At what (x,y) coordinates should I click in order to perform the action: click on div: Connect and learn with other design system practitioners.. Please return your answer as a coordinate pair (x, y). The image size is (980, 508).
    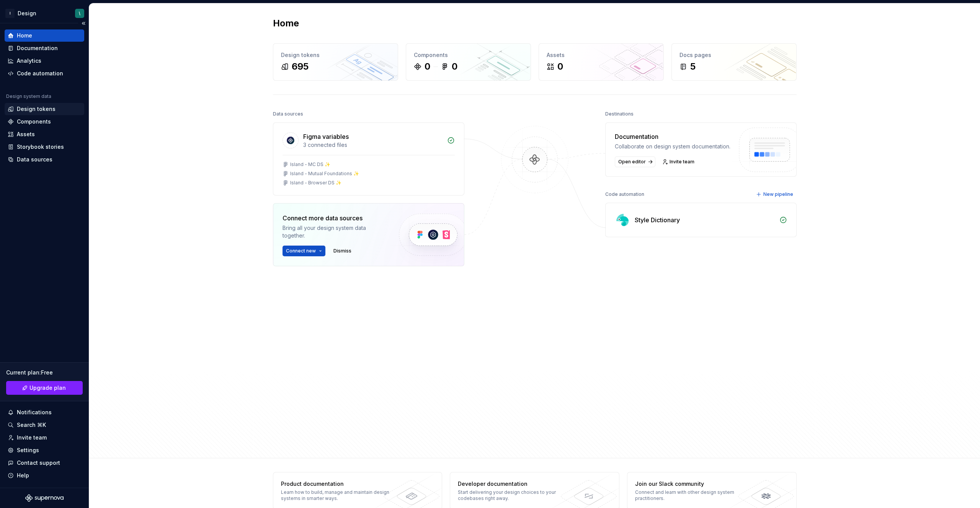
    Looking at the image, I should click on (690, 496).